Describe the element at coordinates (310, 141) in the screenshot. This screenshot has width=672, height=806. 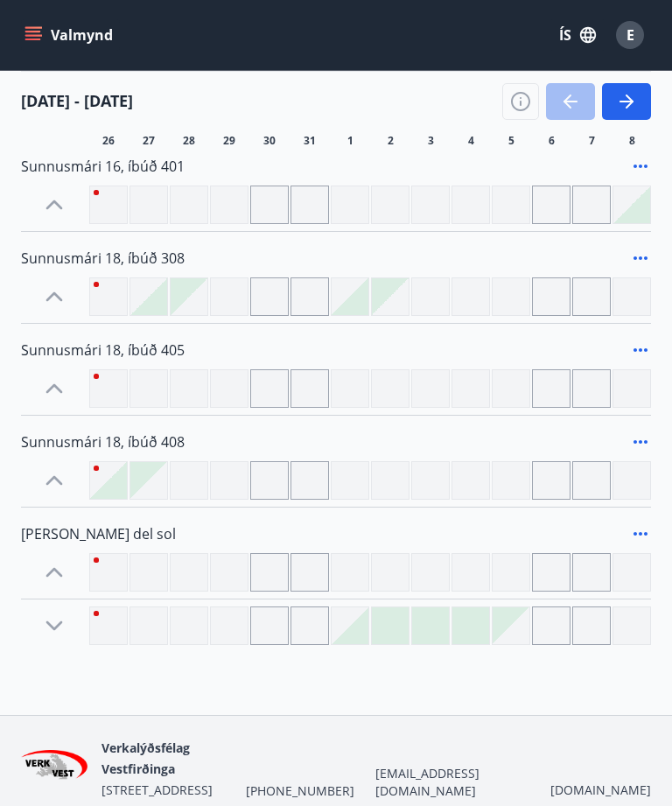
I see `span: 31` at that location.